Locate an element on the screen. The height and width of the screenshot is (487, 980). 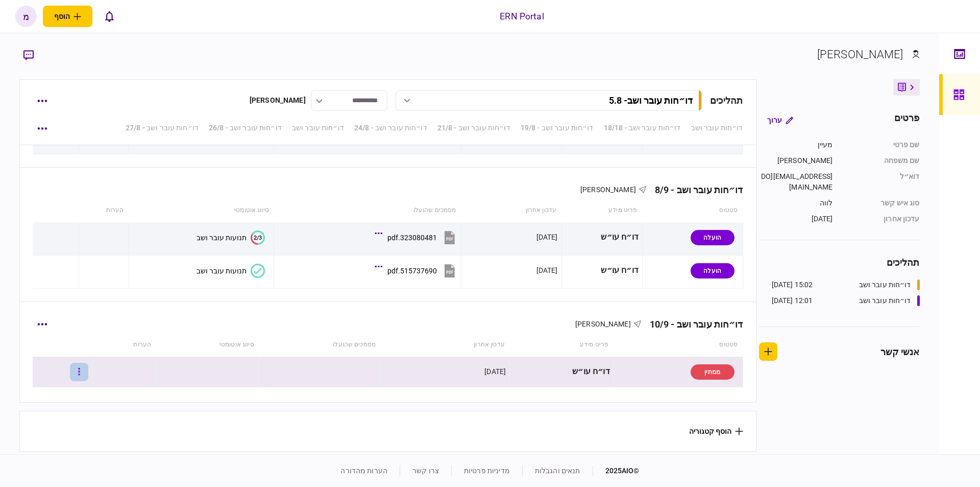
a: דו״חות עובר ושב - 27/8 is located at coordinates (162, 128).